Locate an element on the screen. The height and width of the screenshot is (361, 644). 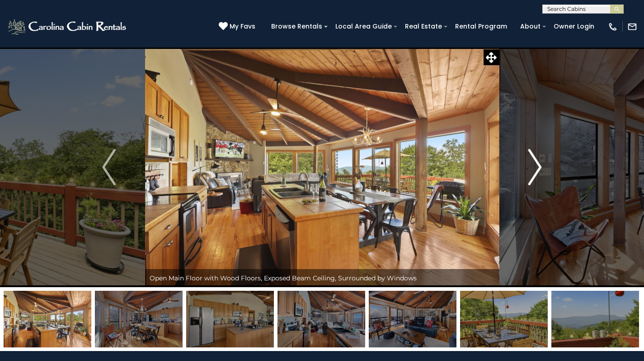
a: Real Estate is located at coordinates (423, 26).